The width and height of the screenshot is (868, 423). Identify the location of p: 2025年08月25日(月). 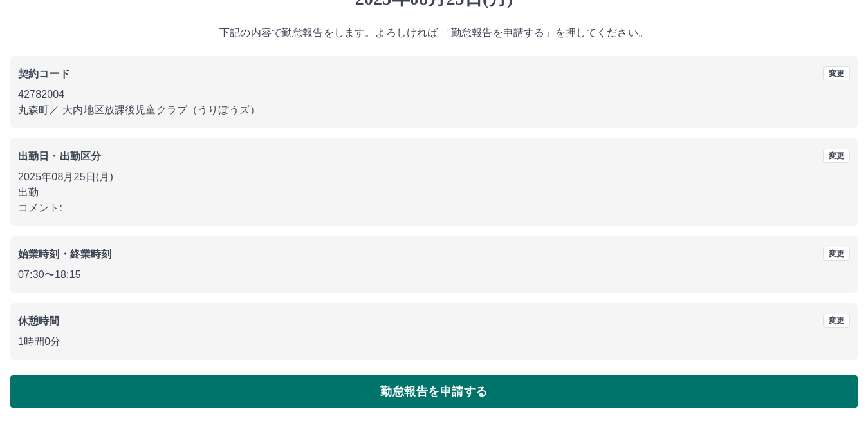
(434, 177).